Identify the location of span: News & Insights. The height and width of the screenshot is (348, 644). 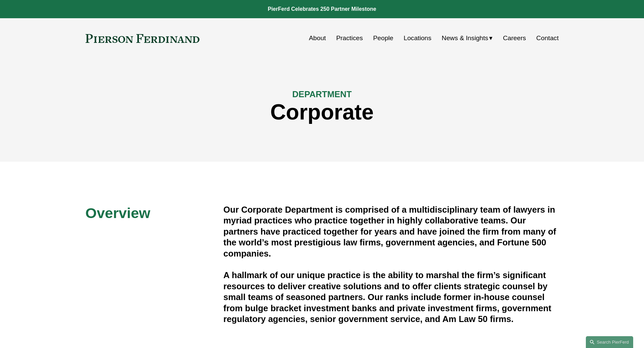
(465, 38).